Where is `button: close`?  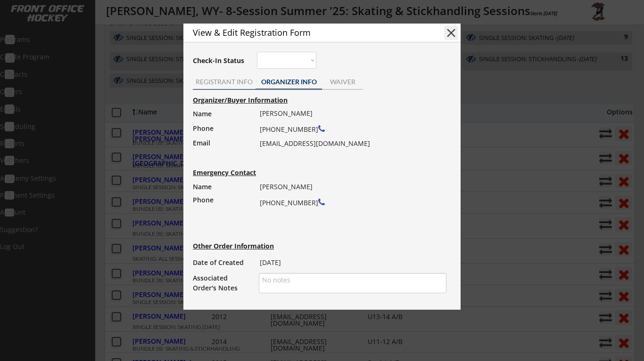
button: close is located at coordinates (451, 33).